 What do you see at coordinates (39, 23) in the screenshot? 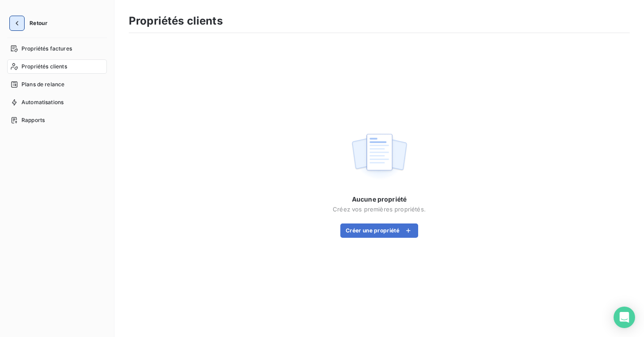
I see `span: Retour` at bounding box center [39, 23].